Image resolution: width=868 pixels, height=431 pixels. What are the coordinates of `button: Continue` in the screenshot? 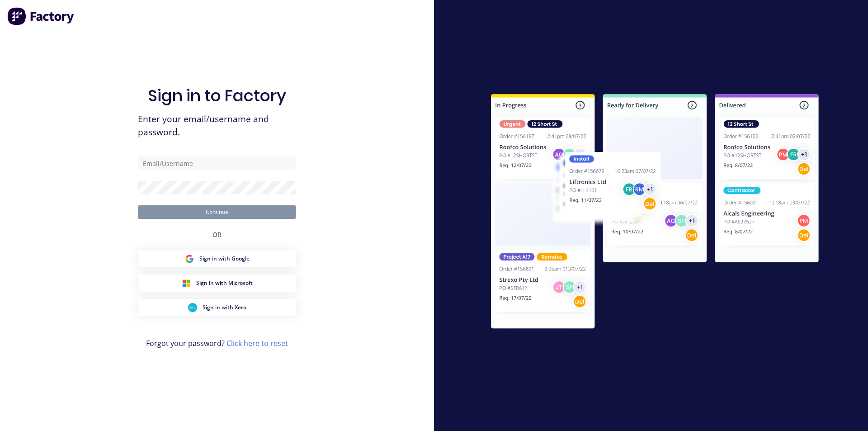 It's located at (217, 212).